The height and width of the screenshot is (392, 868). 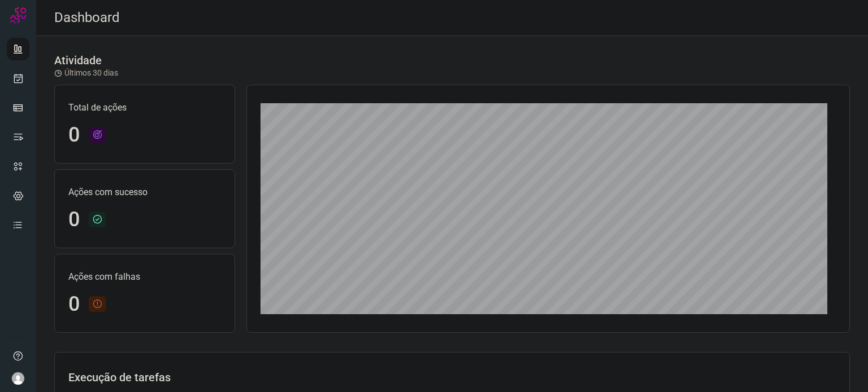 What do you see at coordinates (144, 108) in the screenshot?
I see `p: Total de ações` at bounding box center [144, 108].